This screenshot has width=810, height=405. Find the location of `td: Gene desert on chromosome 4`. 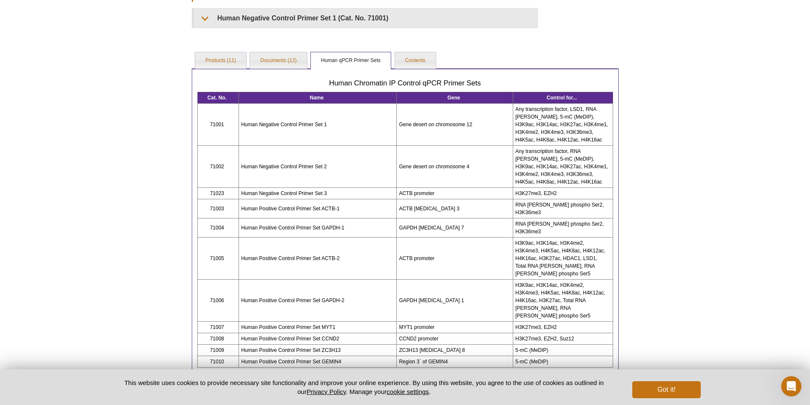

td: Gene desert on chromosome 4 is located at coordinates (455, 166).